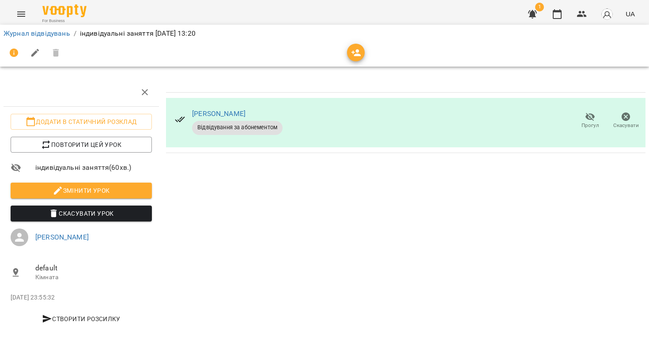 This screenshot has width=649, height=337. What do you see at coordinates (626, 121) in the screenshot?
I see `button: Скасувати` at bounding box center [626, 121].